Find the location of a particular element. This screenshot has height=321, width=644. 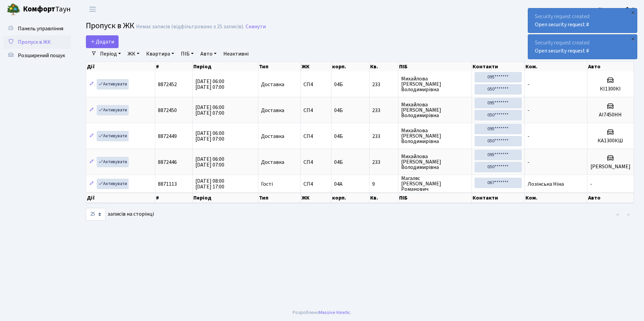

a: Massive Kinetic is located at coordinates (334, 312).